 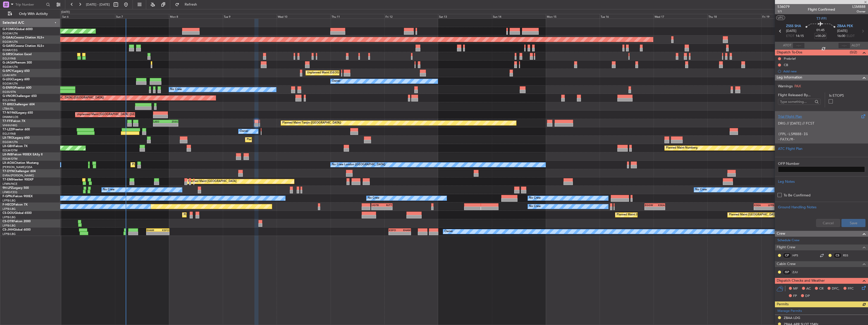 I want to click on div: Thu 18, so click(x=734, y=16).